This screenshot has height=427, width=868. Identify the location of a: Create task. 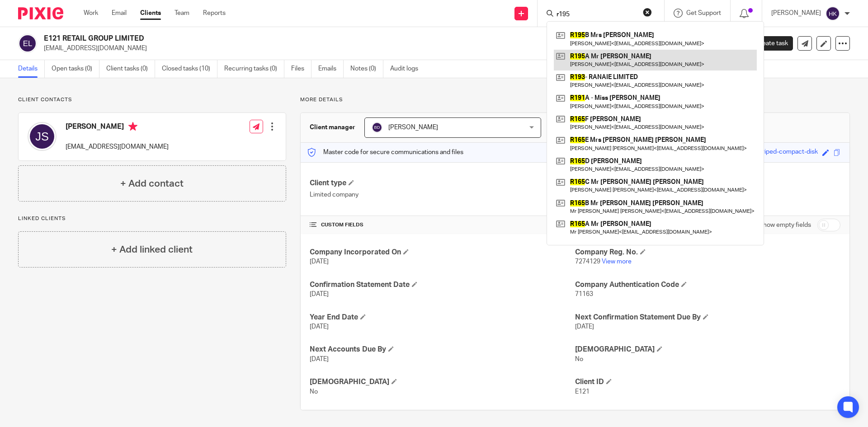
(767, 43).